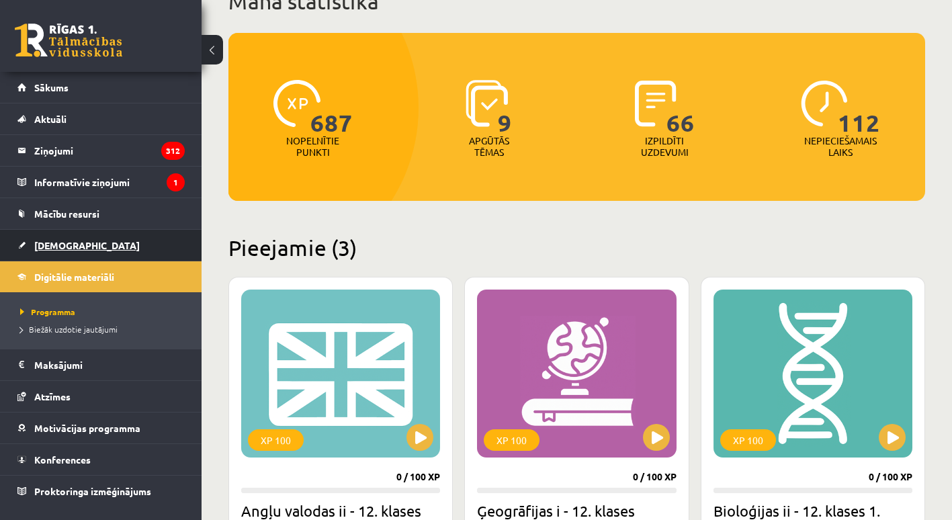  What do you see at coordinates (69, 329) in the screenshot?
I see `span: Biežāk uzdotie jautājumi` at bounding box center [69, 329].